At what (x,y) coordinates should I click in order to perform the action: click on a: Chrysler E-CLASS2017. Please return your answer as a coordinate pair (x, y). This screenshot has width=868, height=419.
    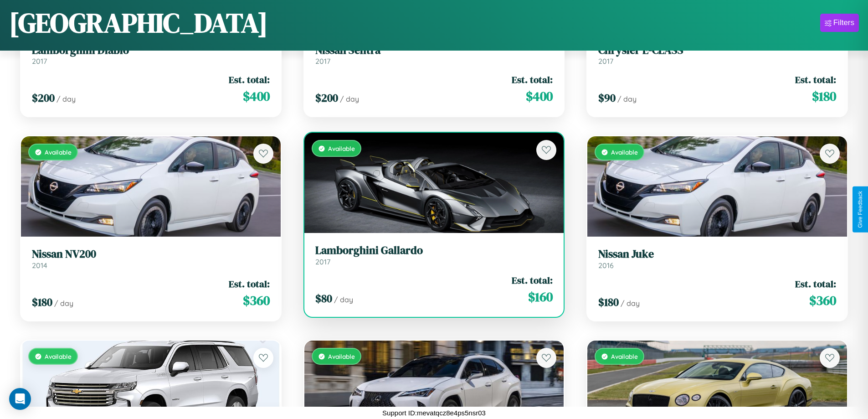
    Looking at the image, I should click on (717, 55).